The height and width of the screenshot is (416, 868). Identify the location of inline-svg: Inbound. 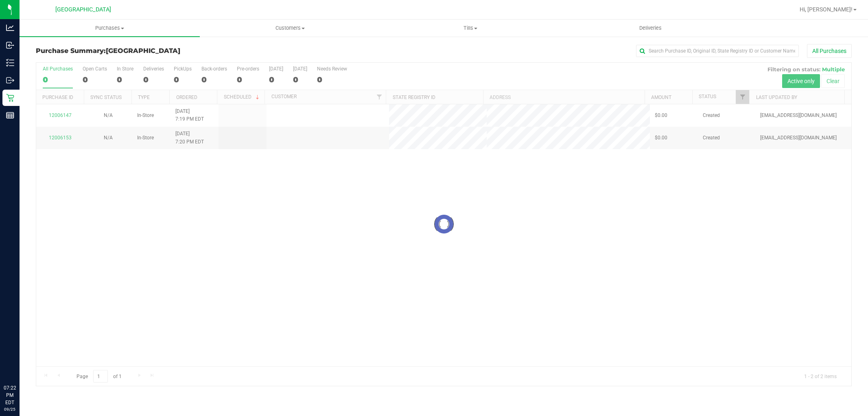
(10, 45).